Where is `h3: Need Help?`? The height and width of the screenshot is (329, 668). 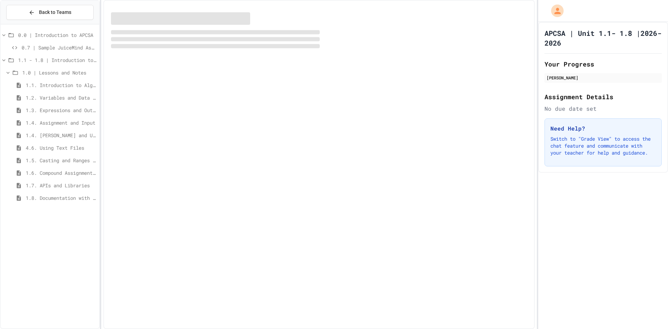 h3: Need Help? is located at coordinates (603, 128).